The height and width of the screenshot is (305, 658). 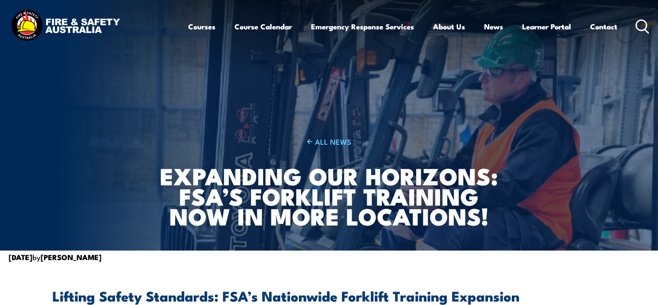 What do you see at coordinates (363, 26) in the screenshot?
I see `a: Emergency Response Services` at bounding box center [363, 26].